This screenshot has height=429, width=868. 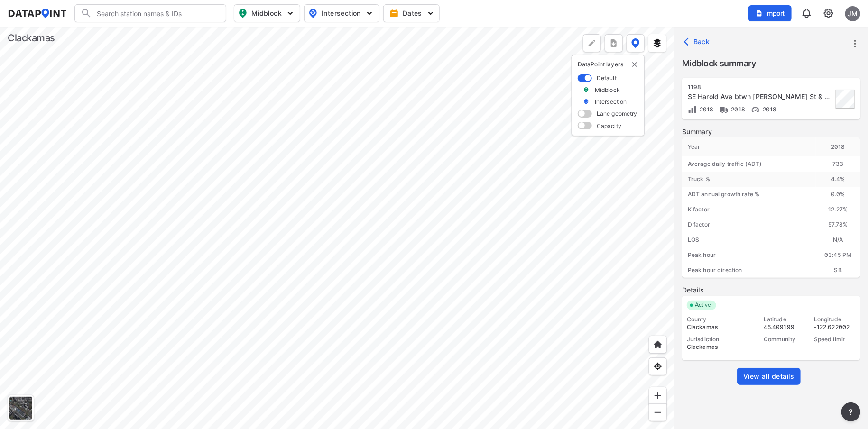 I want to click on button: Intersection, so click(x=341, y=13).